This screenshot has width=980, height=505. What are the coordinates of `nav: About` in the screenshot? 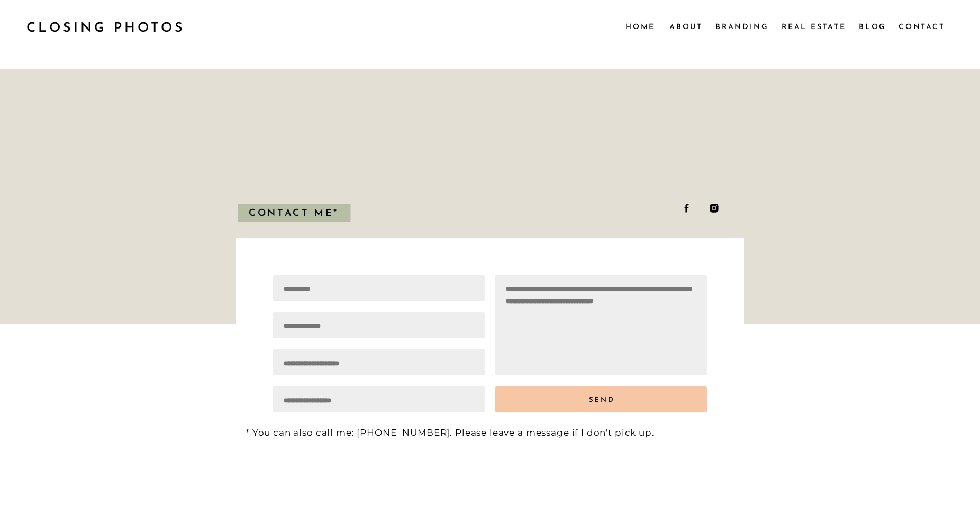 It's located at (685, 27).